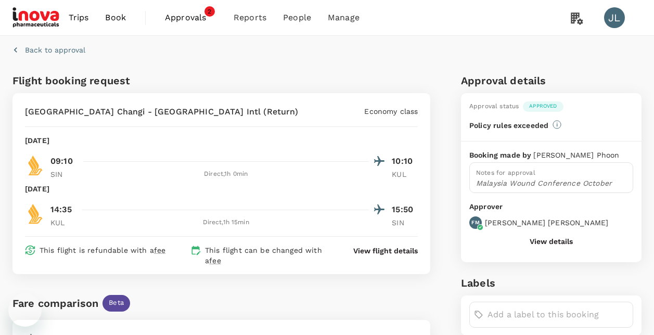 The width and height of the screenshot is (654, 335). Describe the element at coordinates (558, 315) in the screenshot. I see `input: Add a label to this booking` at that location.